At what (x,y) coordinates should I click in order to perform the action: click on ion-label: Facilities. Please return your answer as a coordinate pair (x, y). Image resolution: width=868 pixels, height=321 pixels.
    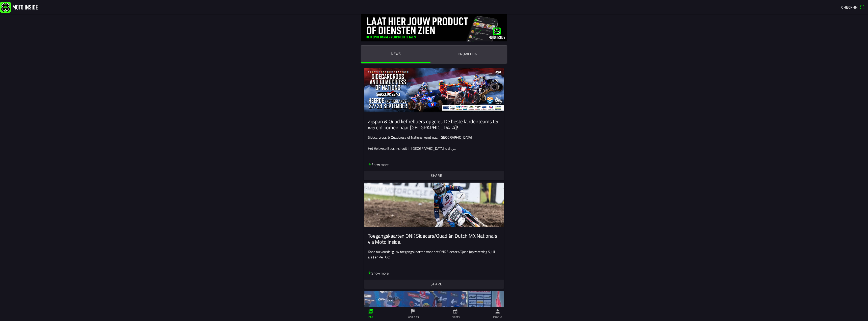
    Looking at the image, I should click on (413, 317).